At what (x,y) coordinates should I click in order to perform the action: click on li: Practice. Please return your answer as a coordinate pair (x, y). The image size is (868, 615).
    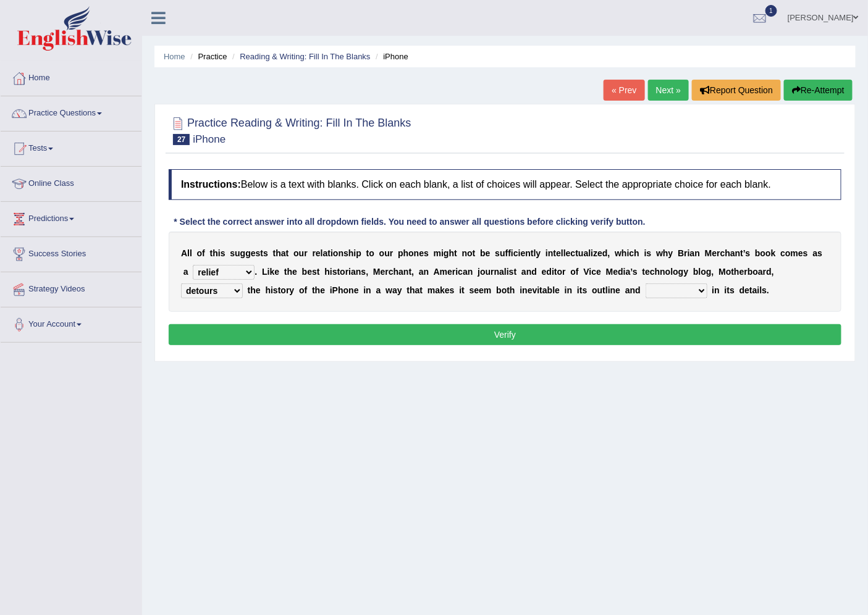
    Looking at the image, I should click on (207, 56).